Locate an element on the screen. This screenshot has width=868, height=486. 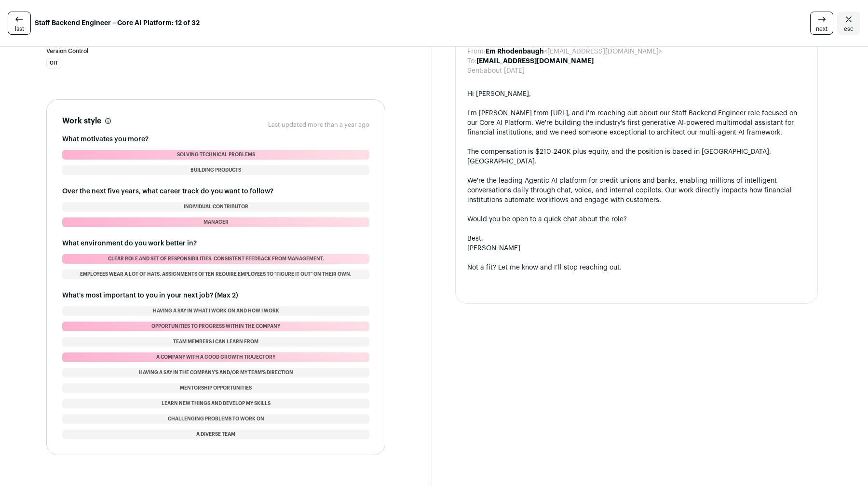
dt: Sent: is located at coordinates (475, 71).